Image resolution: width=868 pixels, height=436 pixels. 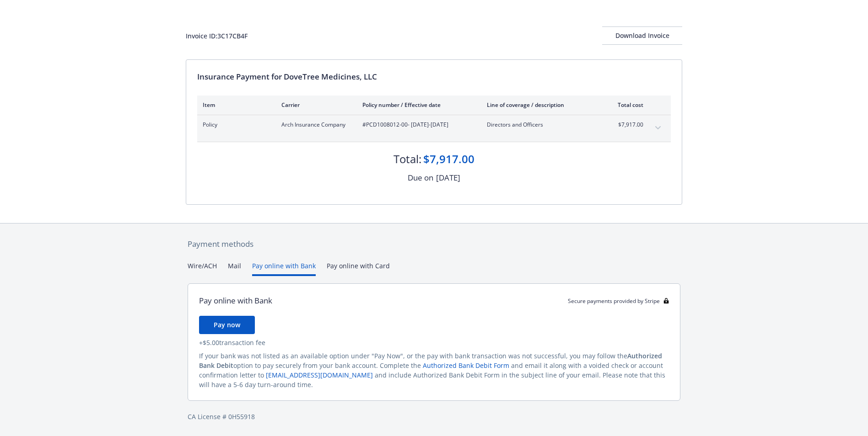 What do you see at coordinates (227, 325) in the screenshot?
I see `span: Pay now` at bounding box center [227, 325].